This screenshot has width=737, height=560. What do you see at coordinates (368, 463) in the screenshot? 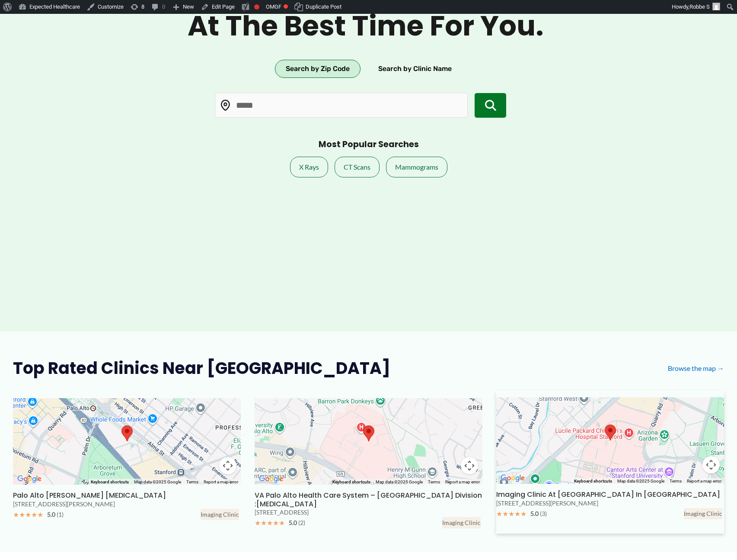
I see `a: MapVA Palo Alto Health Care System &#8211; Palo Alto Division :Radiology VA Palo Alto Health Care...` at bounding box center [368, 463].